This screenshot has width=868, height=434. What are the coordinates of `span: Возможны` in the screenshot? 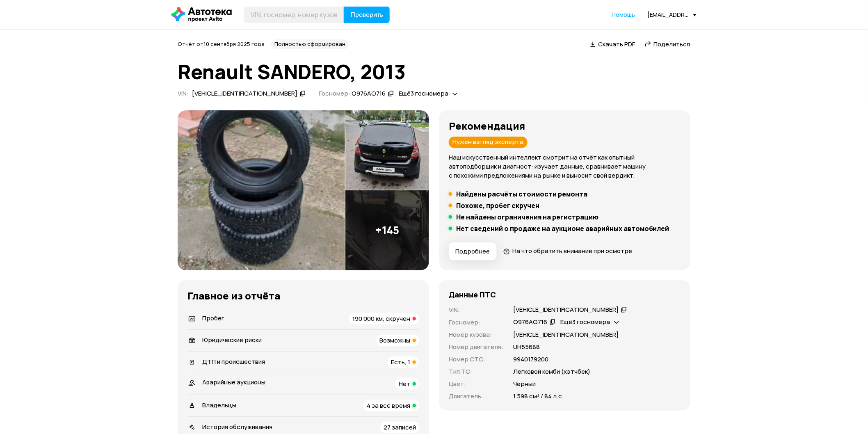 It's located at (395, 340).